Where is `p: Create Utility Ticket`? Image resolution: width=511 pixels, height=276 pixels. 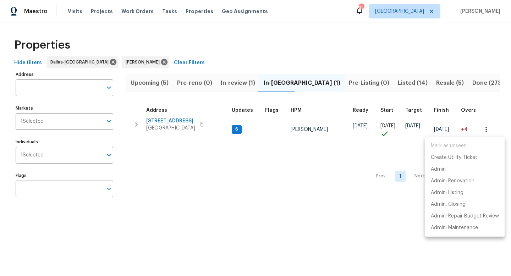 p: Create Utility Ticket is located at coordinates (454, 157).